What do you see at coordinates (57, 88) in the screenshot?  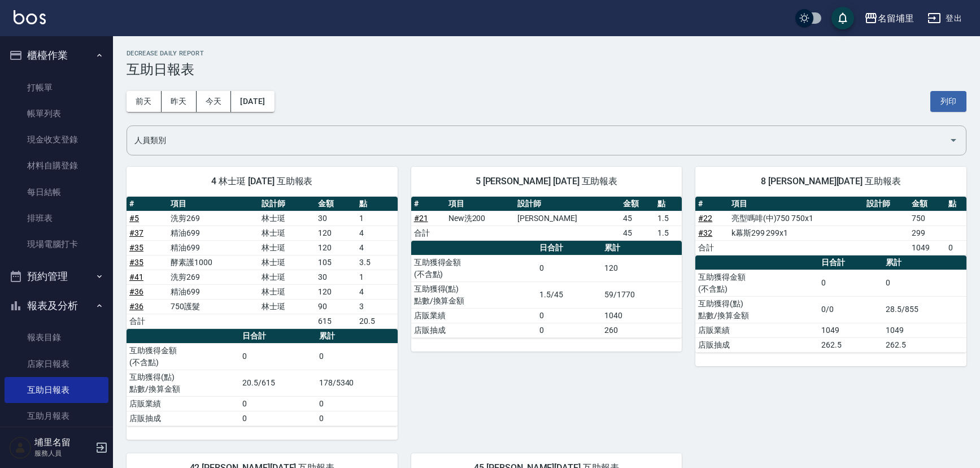 I see `a: 打帳單` at bounding box center [57, 88].